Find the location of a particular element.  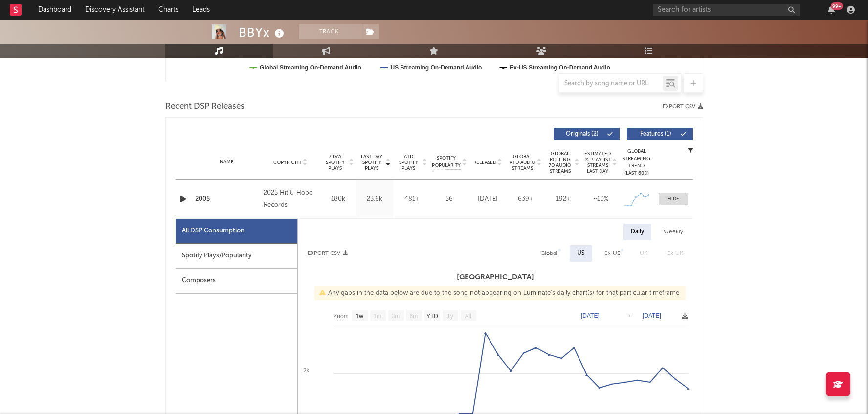

span: Global ATD Audio Streams is located at coordinates (522, 162).